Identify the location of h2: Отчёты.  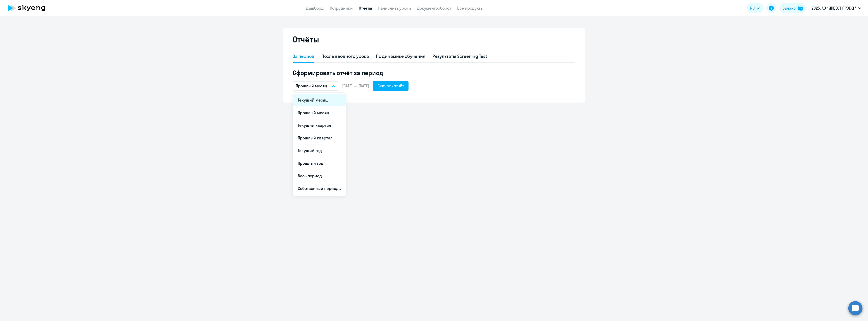
(306, 40).